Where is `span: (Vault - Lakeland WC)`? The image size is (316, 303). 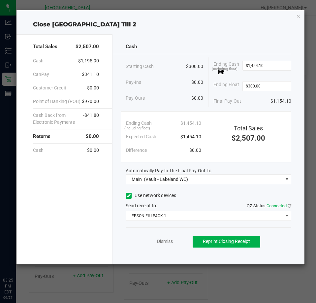
span: (Vault - Lakeland WC) is located at coordinates (166, 179).